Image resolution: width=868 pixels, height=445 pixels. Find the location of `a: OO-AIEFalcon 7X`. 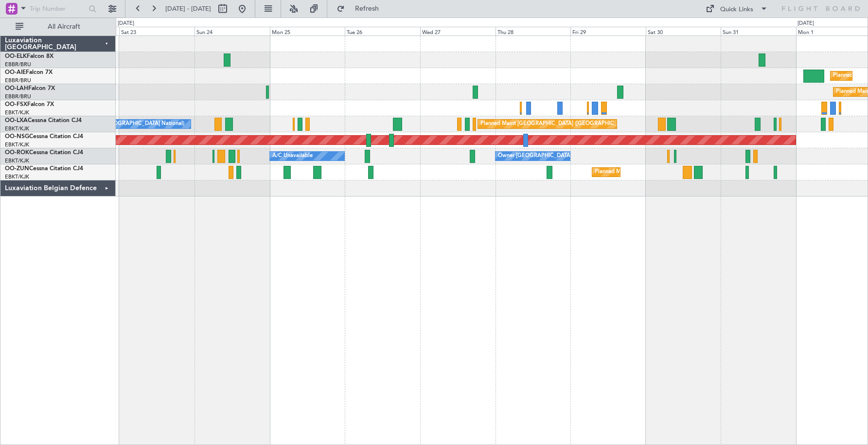

a: OO-AIEFalcon 7X is located at coordinates (29, 73).